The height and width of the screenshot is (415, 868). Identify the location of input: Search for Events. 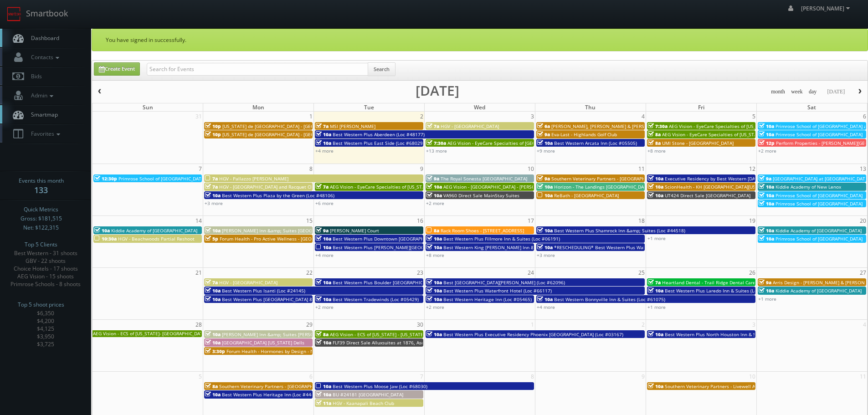
(258, 69).